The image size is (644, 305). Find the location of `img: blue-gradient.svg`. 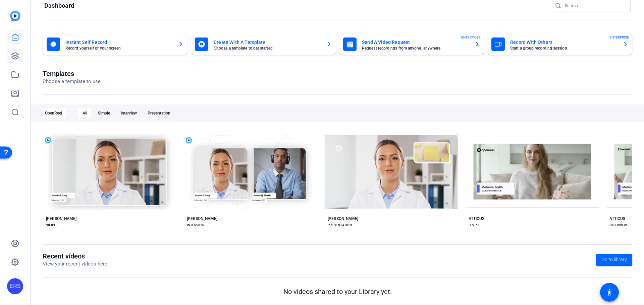

img: blue-gradient.svg is located at coordinates (15, 16).